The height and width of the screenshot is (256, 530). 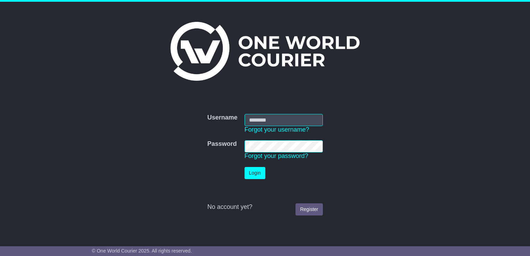 What do you see at coordinates (277, 130) in the screenshot?
I see `a: Forgot your username?` at bounding box center [277, 130].